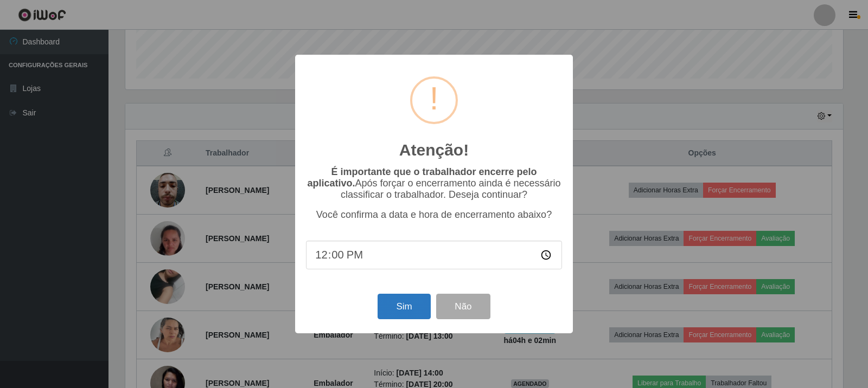 Image resolution: width=868 pixels, height=388 pixels. What do you see at coordinates (404, 306) in the screenshot?
I see `button: Sim` at bounding box center [404, 306].